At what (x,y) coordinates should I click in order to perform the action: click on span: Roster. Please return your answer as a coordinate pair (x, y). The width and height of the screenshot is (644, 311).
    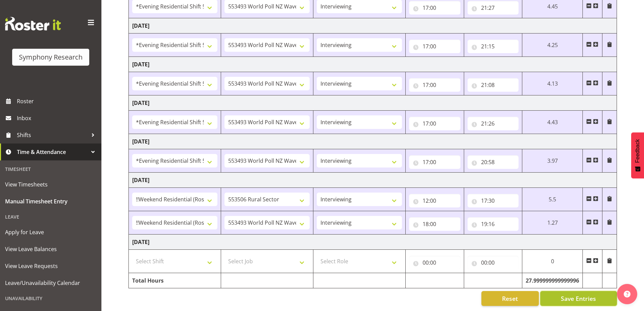
    Looking at the image, I should click on (58, 101).